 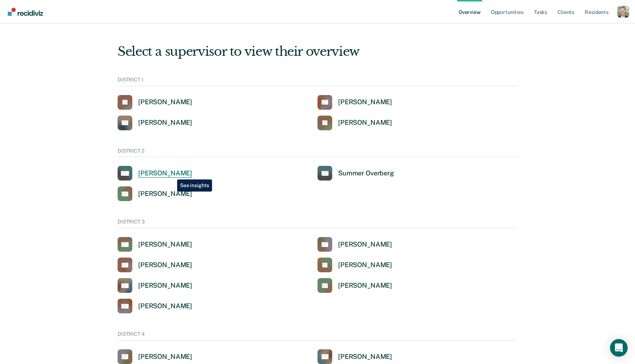 I want to click on div: DISTRICT 1, so click(x=318, y=81).